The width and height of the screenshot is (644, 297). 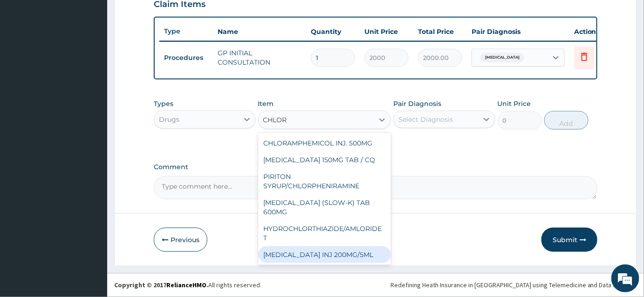 I want to click on div: Chat with us now, so click(x=102, y=58).